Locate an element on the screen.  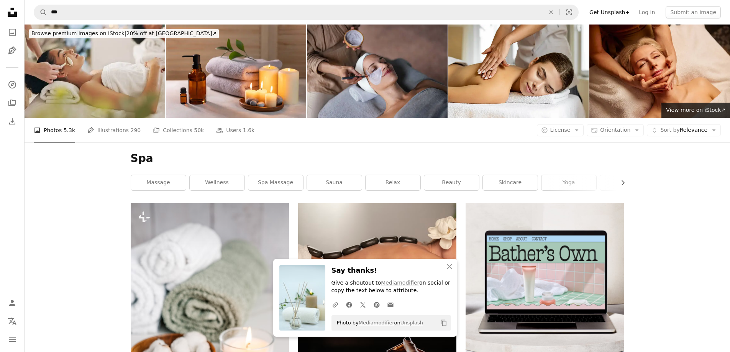
a: skincare is located at coordinates (510, 183).